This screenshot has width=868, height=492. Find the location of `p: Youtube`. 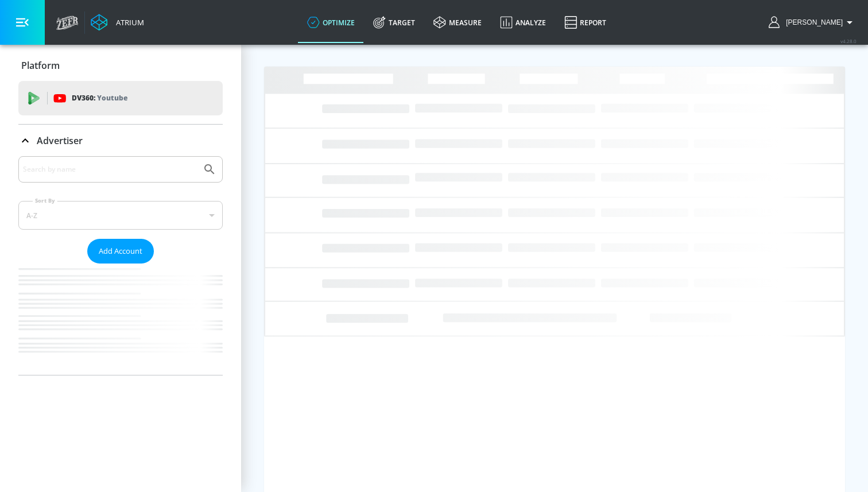

p: Youtube is located at coordinates (112, 97).